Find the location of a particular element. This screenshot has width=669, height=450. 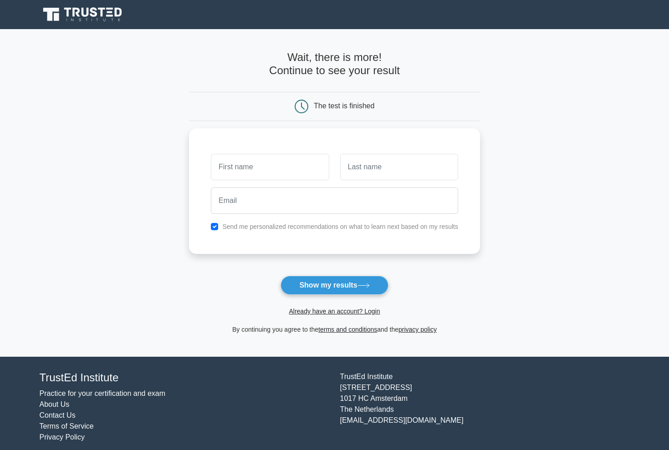

a: Contact Us is located at coordinates (57, 415).